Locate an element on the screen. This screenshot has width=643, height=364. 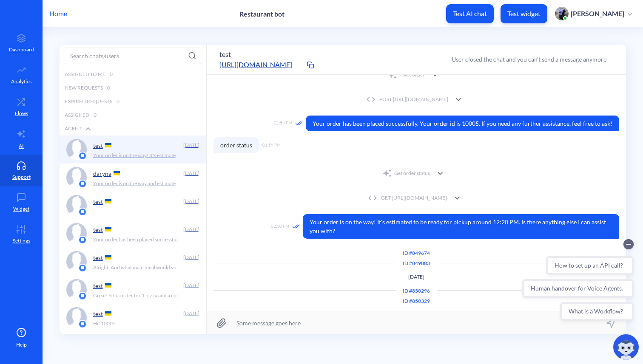
div: Expired Requests is located at coordinates (132, 101).